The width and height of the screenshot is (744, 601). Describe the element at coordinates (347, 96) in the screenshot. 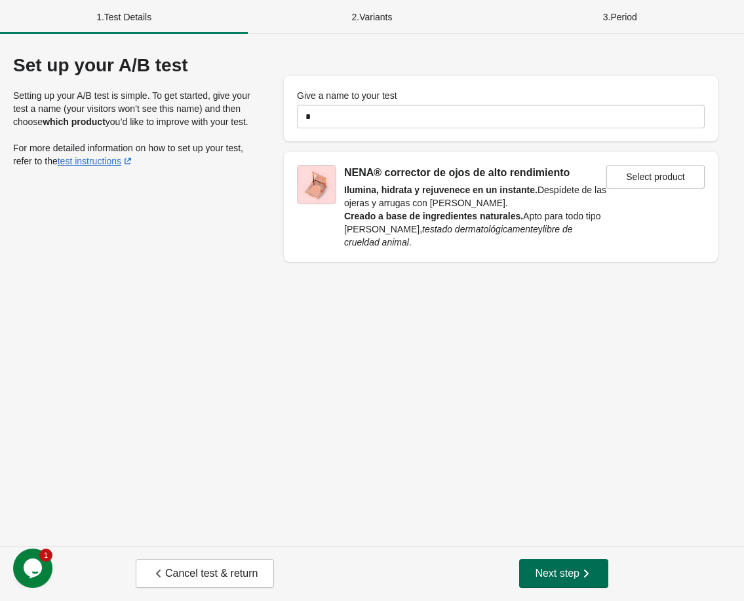

I see `label: Give a name to your test` at that location.